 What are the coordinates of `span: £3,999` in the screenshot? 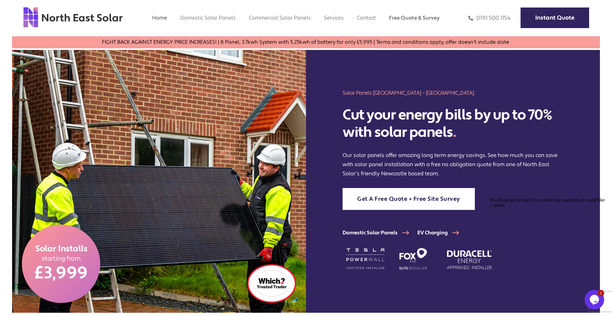 It's located at (61, 273).